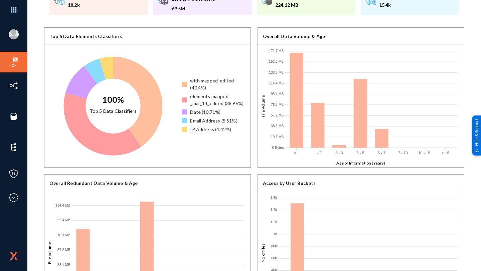 The height and width of the screenshot is (271, 481). I want to click on div: Date (10.71%), so click(205, 112).